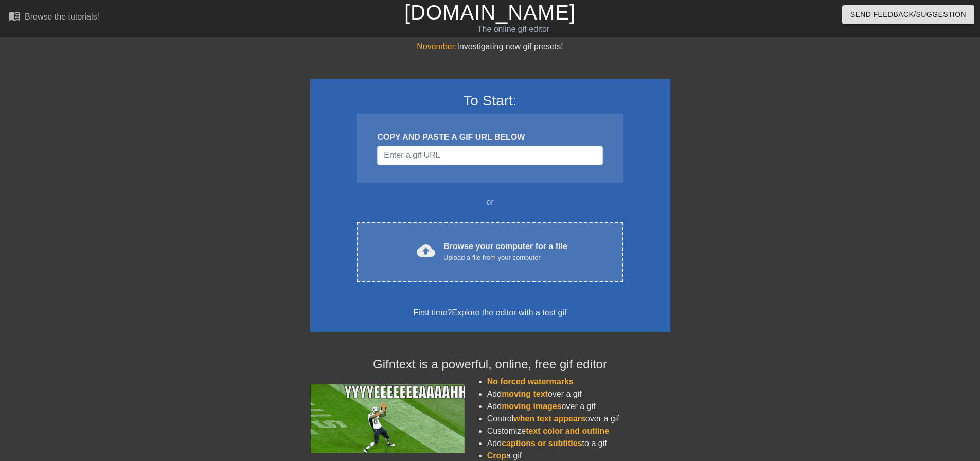  Describe the element at coordinates (490, 202) in the screenshot. I see `div: or` at that location.